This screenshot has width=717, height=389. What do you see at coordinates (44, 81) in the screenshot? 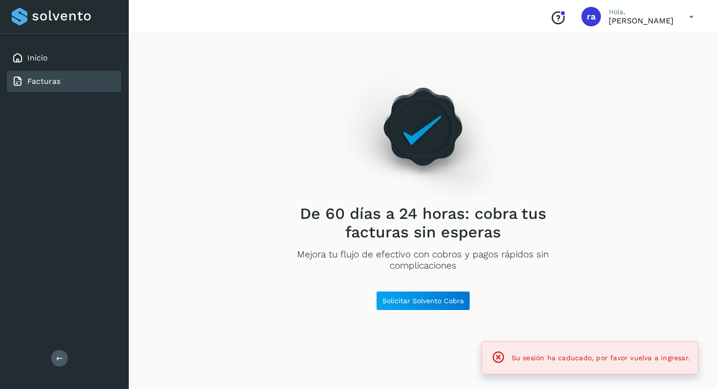
I see `a: Facturas` at bounding box center [44, 81].